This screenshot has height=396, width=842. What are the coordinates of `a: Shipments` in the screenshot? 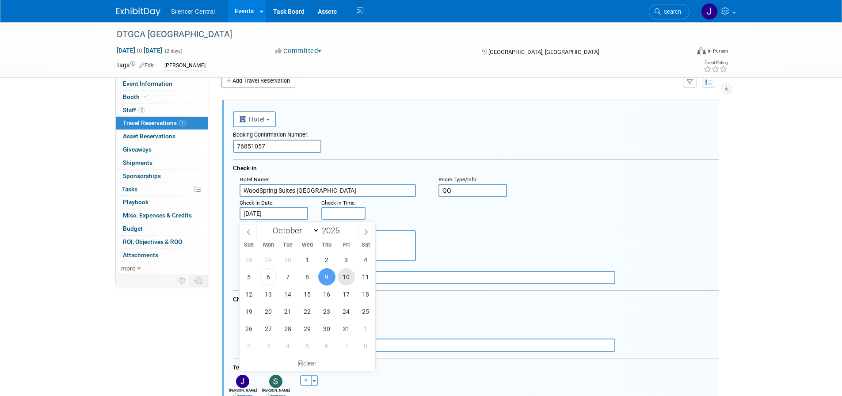 It's located at (162, 163).